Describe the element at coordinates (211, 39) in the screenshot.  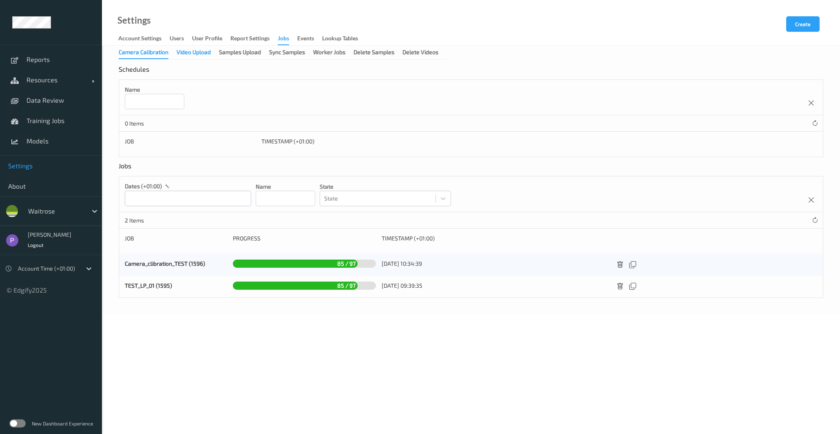
I see `a: User Profile` at that location.